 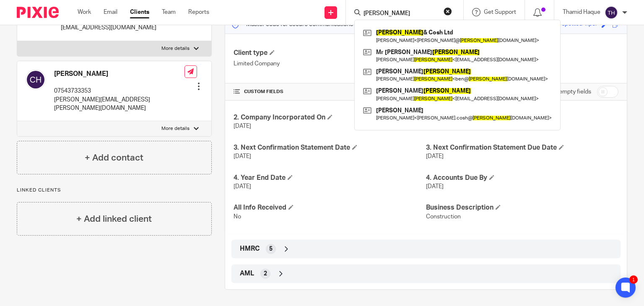 I want to click on span: Construction, so click(x=443, y=217).